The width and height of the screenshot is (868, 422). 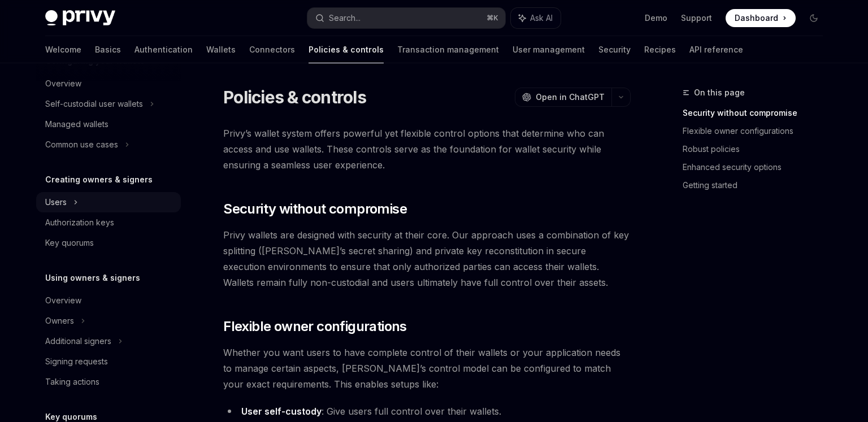 What do you see at coordinates (56, 203) in the screenshot?
I see `div: Users` at bounding box center [56, 203].